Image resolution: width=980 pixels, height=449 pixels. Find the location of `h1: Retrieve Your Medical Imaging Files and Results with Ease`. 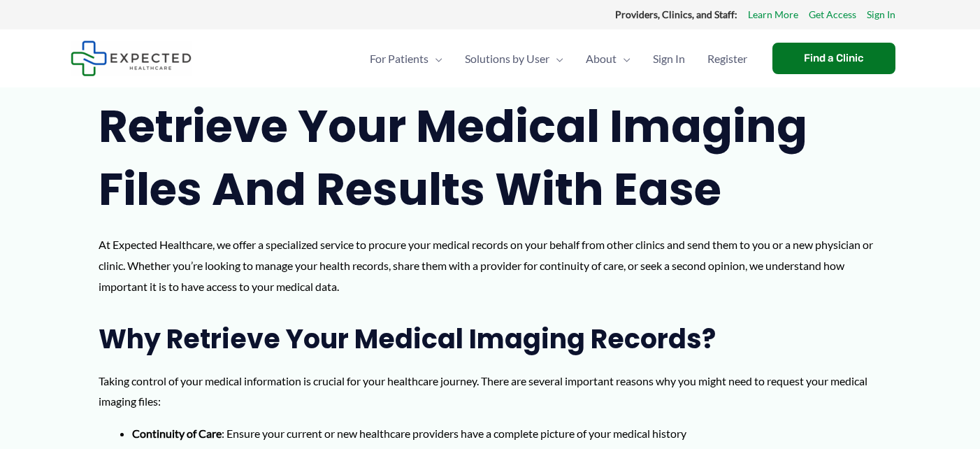

h1: Retrieve Your Medical Imaging Files and Results with Ease is located at coordinates (490, 157).